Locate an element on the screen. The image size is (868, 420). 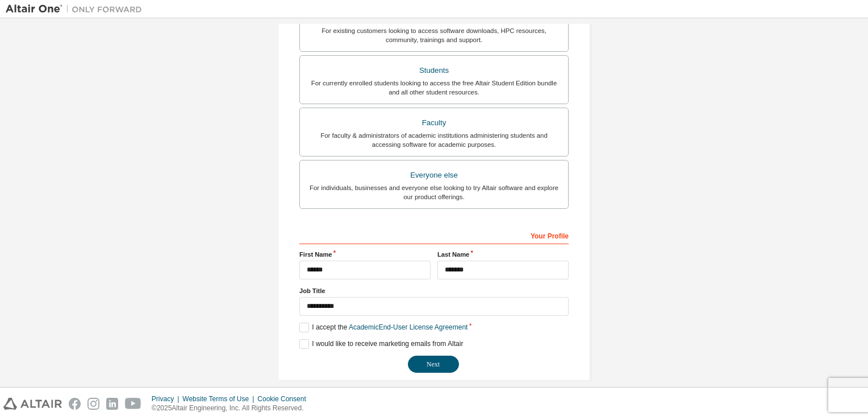
div: Privacy is located at coordinates (167, 399).